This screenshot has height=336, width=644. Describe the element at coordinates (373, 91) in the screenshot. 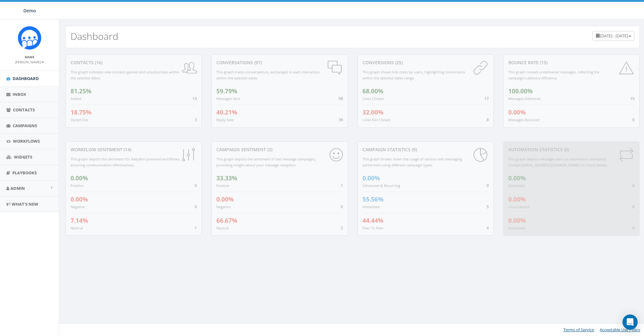

I see `span: 68.00%` at that location.